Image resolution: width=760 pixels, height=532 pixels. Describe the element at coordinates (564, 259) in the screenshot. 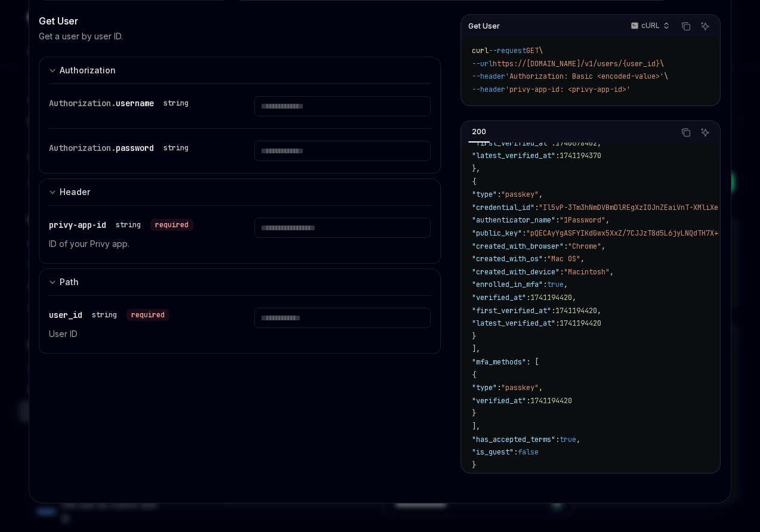

I see `span: "Mac OS"` at that location.